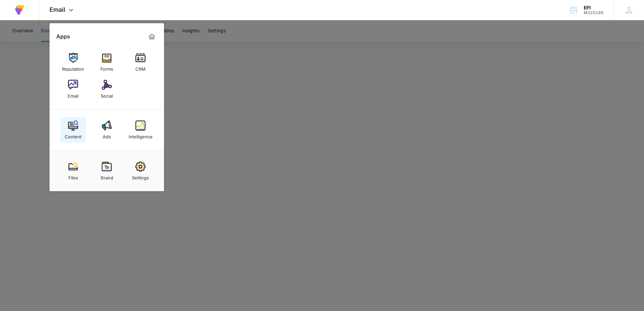  What do you see at coordinates (73, 94) in the screenshot?
I see `div: Email` at bounding box center [73, 94].